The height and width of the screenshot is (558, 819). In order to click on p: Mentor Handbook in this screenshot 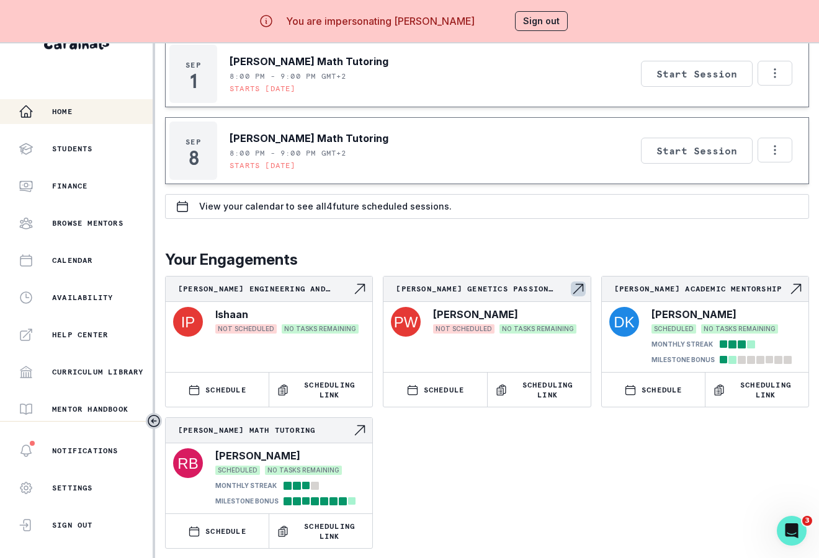, I will do `click(90, 409)`.